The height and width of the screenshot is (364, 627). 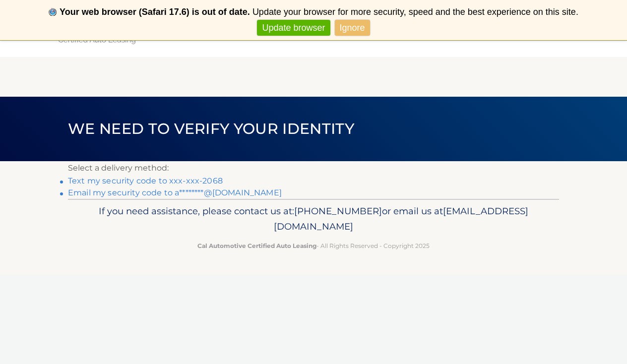 I want to click on p: Select a delivery method:, so click(x=314, y=168).